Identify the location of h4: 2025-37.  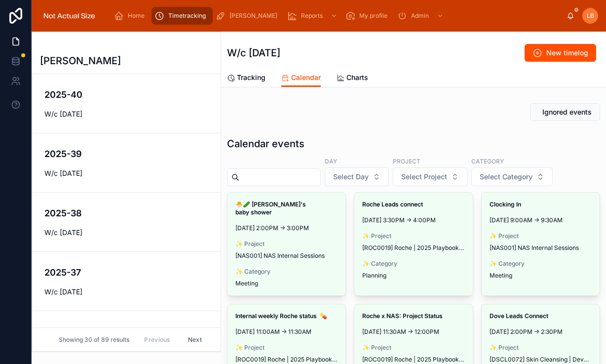
(126, 272).